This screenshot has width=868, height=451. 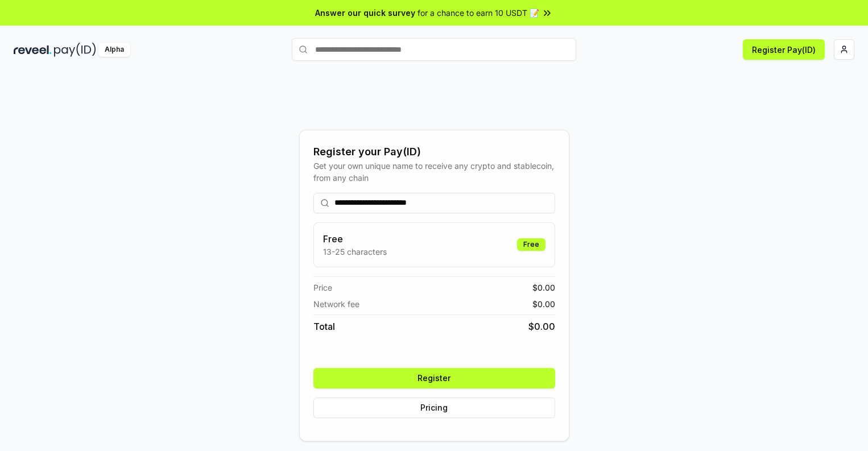 What do you see at coordinates (114, 50) in the screenshot?
I see `div: Alpha` at bounding box center [114, 50].